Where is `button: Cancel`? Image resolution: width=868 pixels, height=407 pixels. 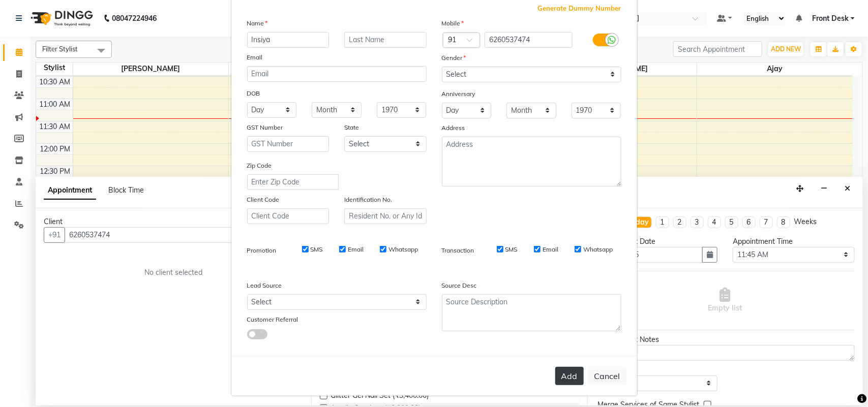 button: Cancel is located at coordinates (607, 377).